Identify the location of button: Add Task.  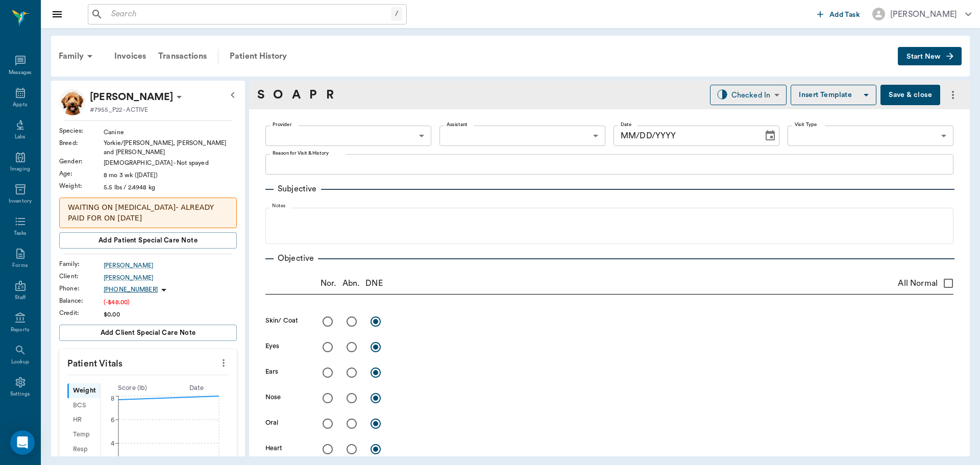
(839, 14).